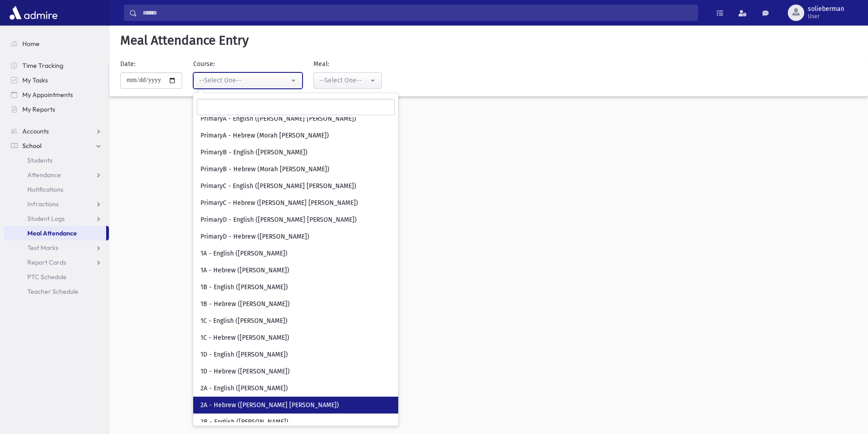  Describe the element at coordinates (43, 204) in the screenshot. I see `span: Infractions` at that location.